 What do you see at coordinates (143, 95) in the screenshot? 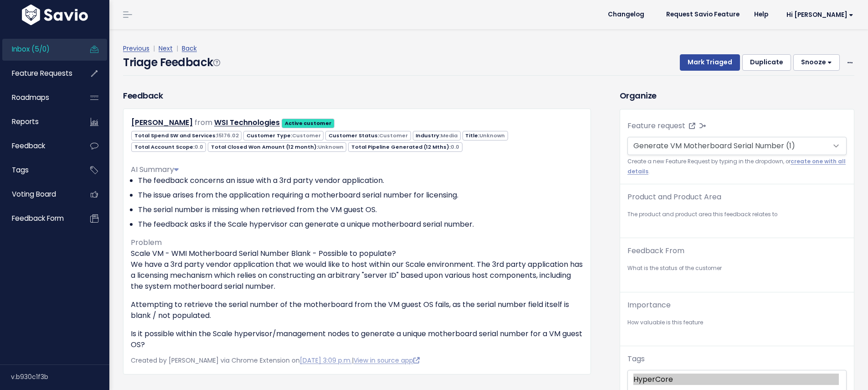
I see `h3: Feedback` at bounding box center [143, 95].